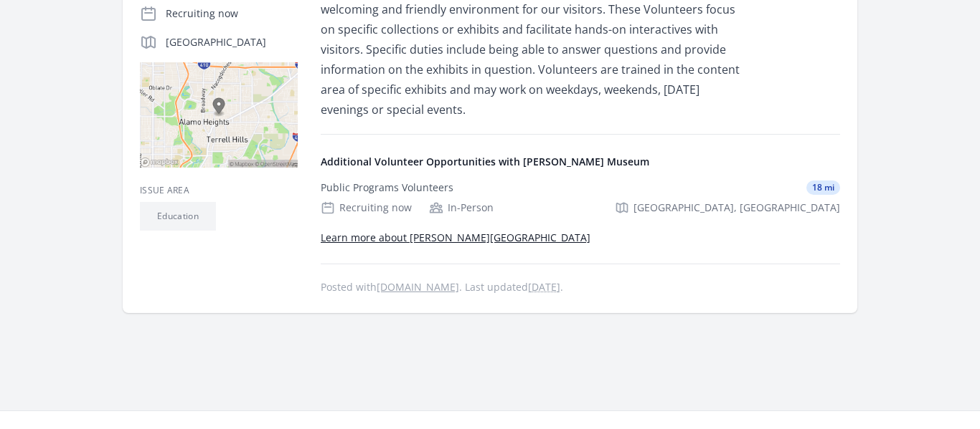 This screenshot has height=429, width=980. Describe the element at coordinates (823, 188) in the screenshot. I see `span: 18 mi` at that location.